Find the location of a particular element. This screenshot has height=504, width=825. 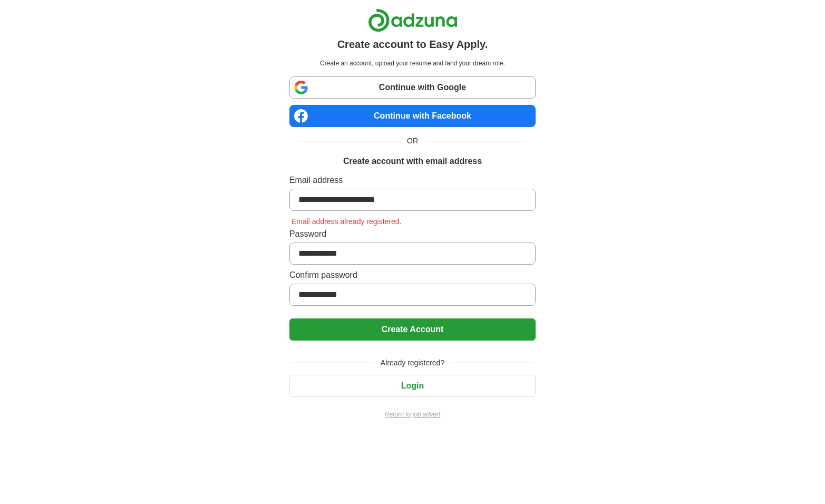

label: Confirm password is located at coordinates (412, 275).